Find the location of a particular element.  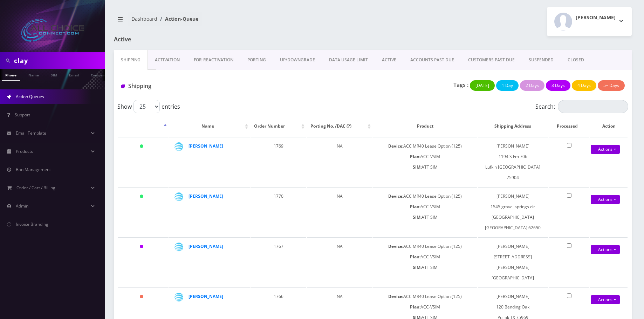

a: SUSPENDED is located at coordinates (541, 60).